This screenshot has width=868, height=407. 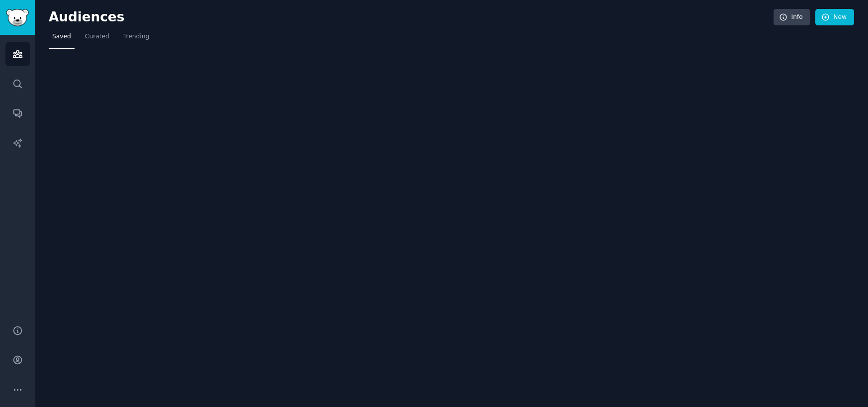 What do you see at coordinates (97, 39) in the screenshot?
I see `a: Curated` at bounding box center [97, 39].